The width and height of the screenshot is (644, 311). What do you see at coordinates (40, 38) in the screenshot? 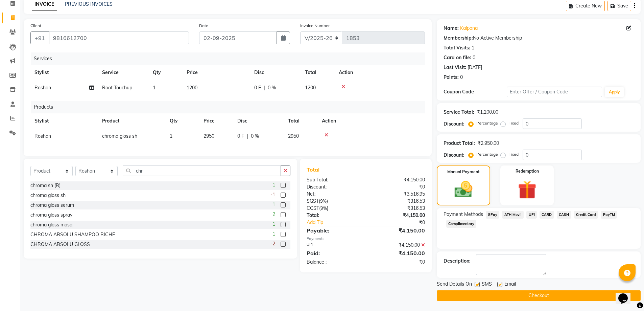
I see `button: +91` at bounding box center [40, 38].